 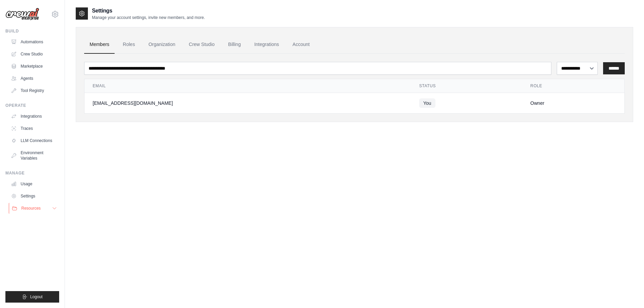 I want to click on span: Resources, so click(x=31, y=208).